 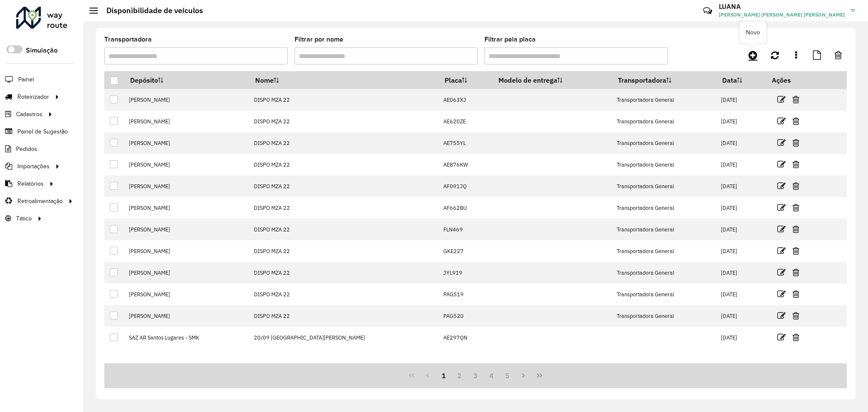 What do you see at coordinates (459, 376) in the screenshot?
I see `button: 2` at bounding box center [459, 376].